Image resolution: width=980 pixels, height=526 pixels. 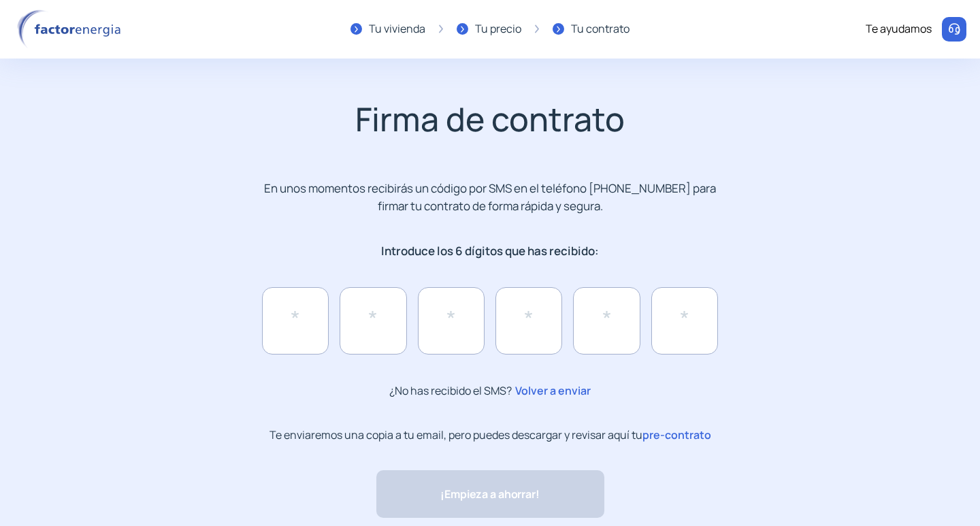 I want to click on div: Tu contrato, so click(x=600, y=30).